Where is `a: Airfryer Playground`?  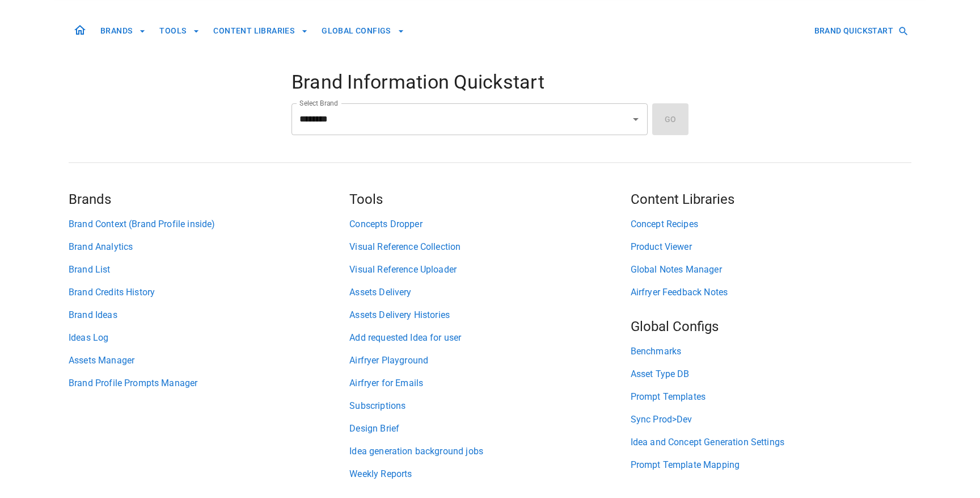
a: Airfryer Playground is located at coordinates (489, 361).